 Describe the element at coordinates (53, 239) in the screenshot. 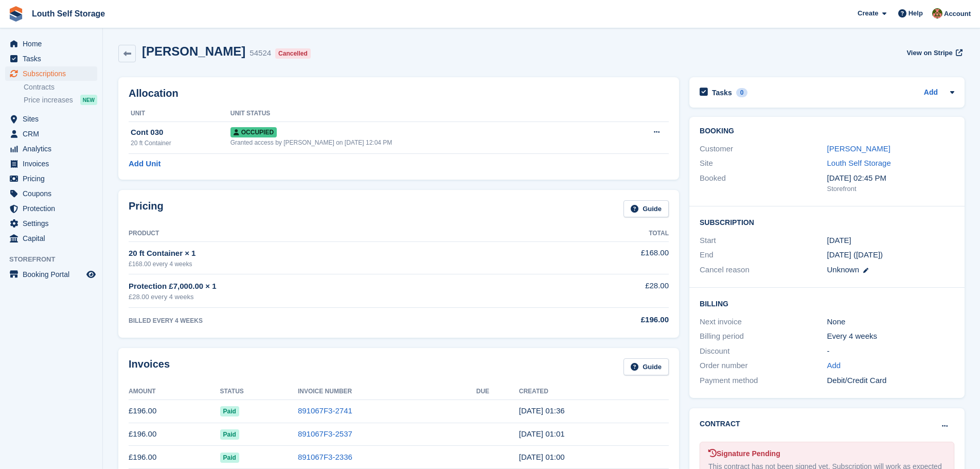

I see `span: Capital` at that location.